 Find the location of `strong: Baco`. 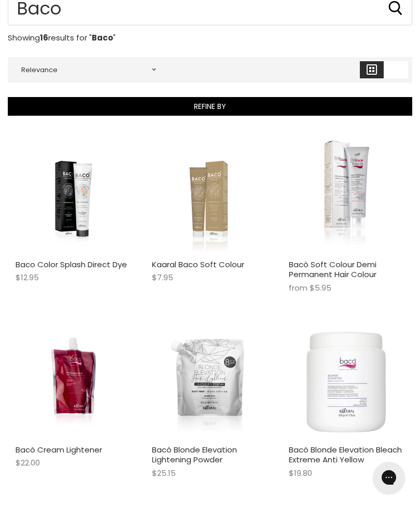

strong: Baco is located at coordinates (102, 38).